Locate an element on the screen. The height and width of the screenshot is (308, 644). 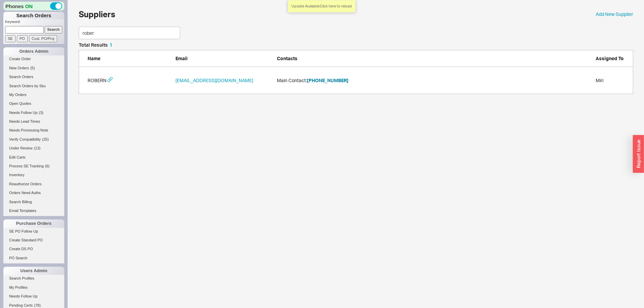
a: Process SE Tracking(6) is located at coordinates (34, 166).